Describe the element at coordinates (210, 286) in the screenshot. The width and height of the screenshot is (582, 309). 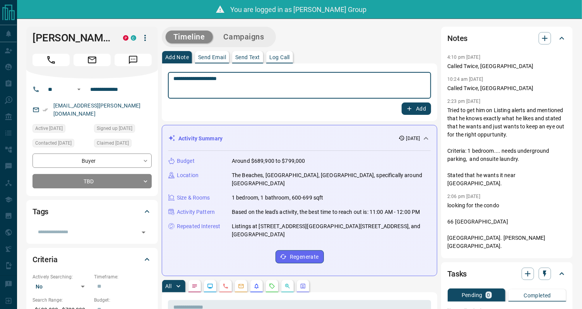
I see `svg: Lead Browsing Activity` at that location.